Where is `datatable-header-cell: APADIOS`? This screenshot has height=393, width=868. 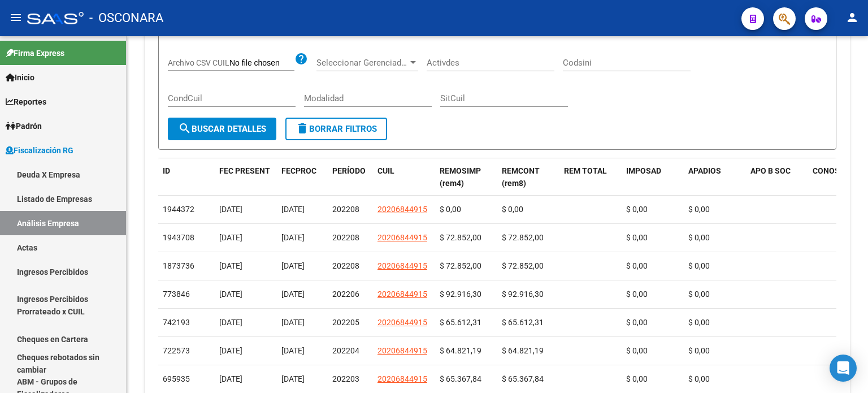 datatable-header-cell: APADIOS is located at coordinates (715, 177).